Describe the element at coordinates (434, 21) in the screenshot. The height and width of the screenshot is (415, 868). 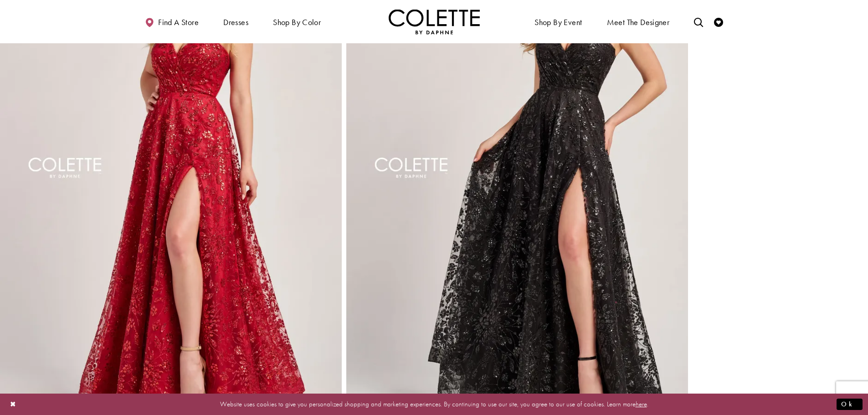
I see `a: Visit Home Page` at that location.